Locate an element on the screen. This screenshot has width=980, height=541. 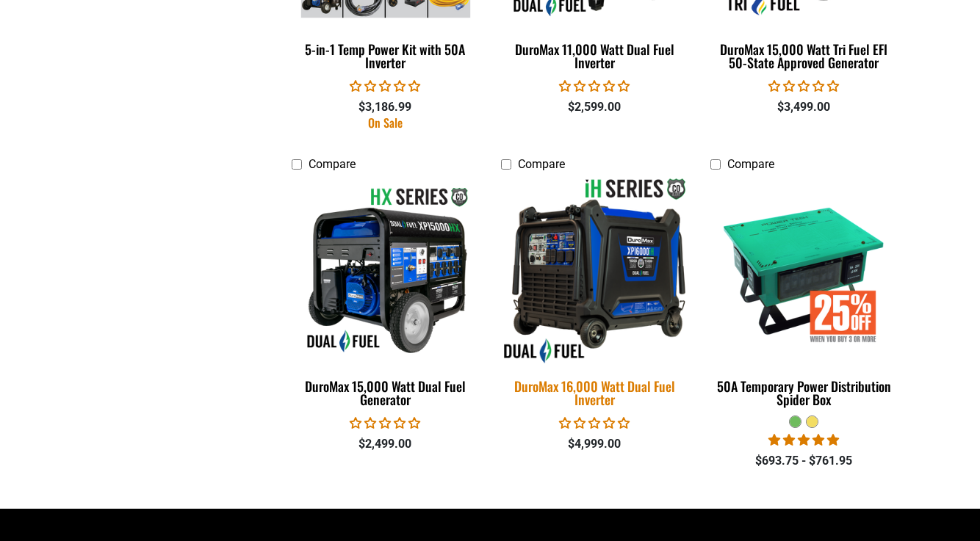
div: $693.75 - $761.95 is located at coordinates (804, 462).